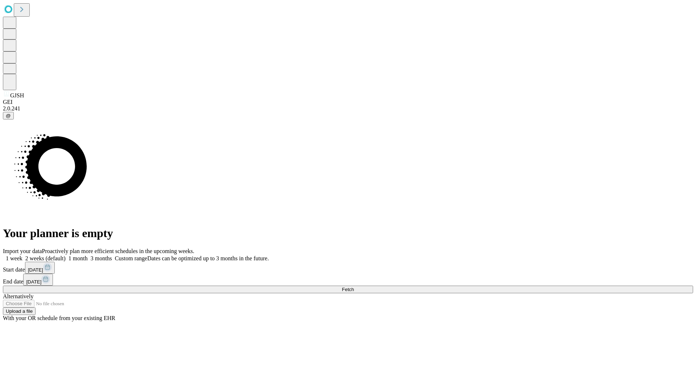 The width and height of the screenshot is (696, 391). Describe the element at coordinates (14, 258) in the screenshot. I see `span: 1 week` at that location.